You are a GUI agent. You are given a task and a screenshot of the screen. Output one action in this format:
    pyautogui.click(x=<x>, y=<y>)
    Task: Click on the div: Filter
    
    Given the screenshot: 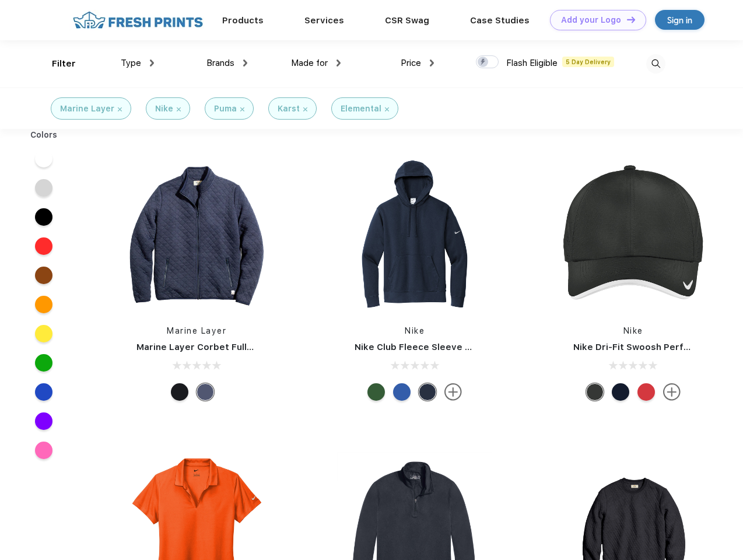 What is the action you would take?
    pyautogui.click(x=63, y=63)
    